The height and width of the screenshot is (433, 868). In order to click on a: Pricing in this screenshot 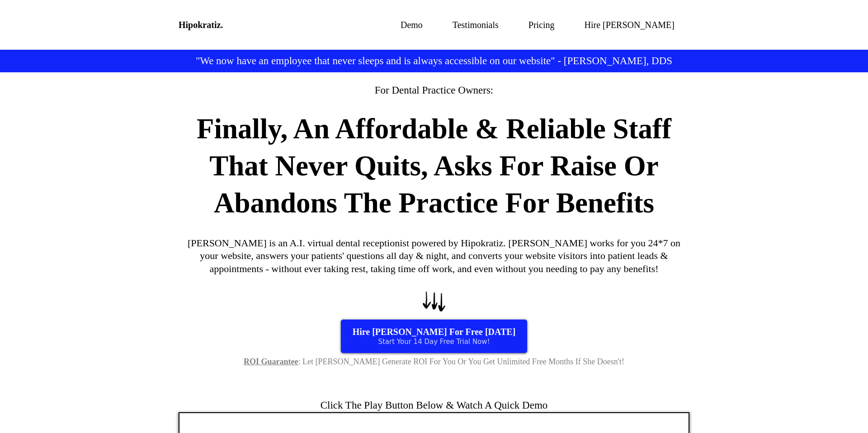, I will do `click(541, 25)`.